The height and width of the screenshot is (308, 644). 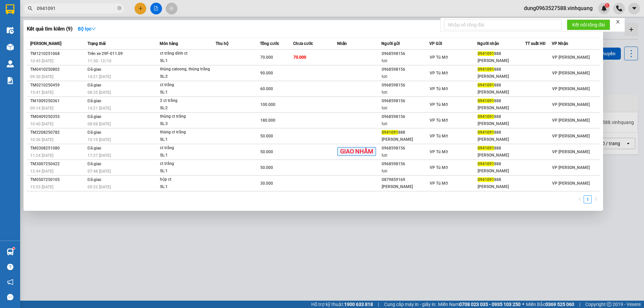 What do you see at coordinates (14, 248) in the screenshot?
I see `sup: 1` at bounding box center [14, 248].